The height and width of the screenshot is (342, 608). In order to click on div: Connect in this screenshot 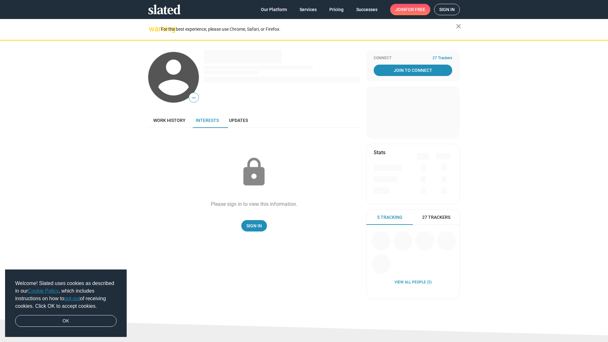, I will do `click(413, 58)`.